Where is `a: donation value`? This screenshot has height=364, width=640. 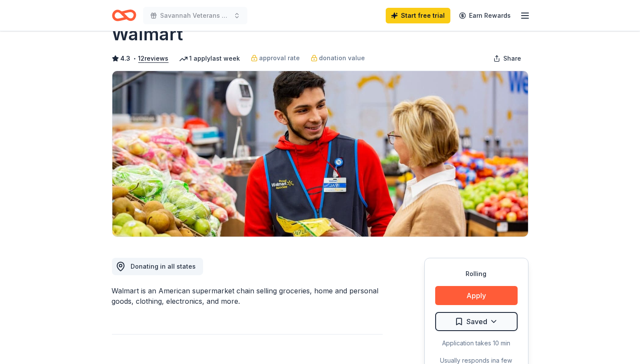
a: donation value is located at coordinates (338, 58).